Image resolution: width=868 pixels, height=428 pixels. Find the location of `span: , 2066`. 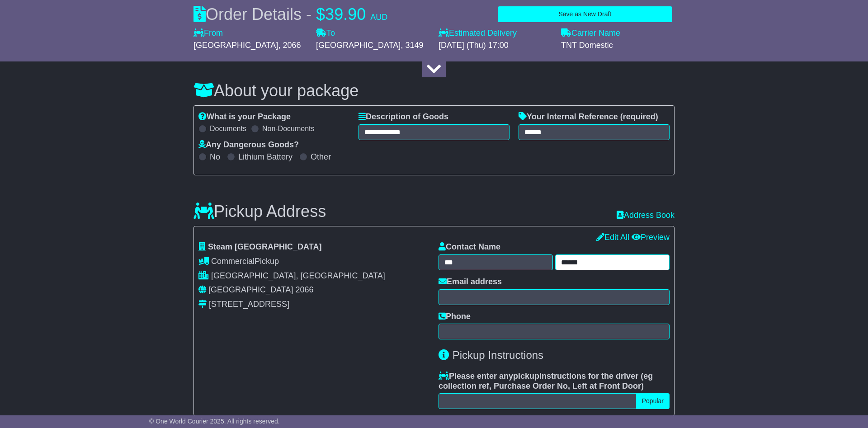

span: , 2066 is located at coordinates (289, 45).